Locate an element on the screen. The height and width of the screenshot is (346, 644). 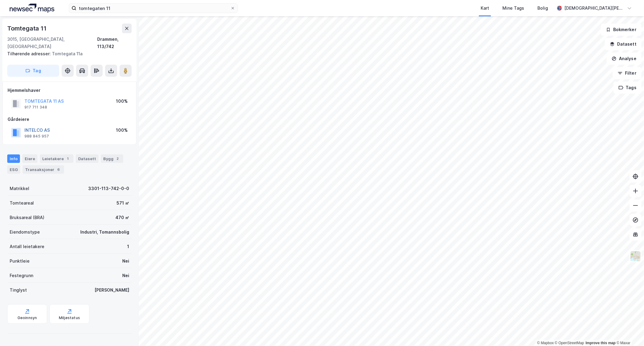
div: Leietakere is located at coordinates (57, 158).